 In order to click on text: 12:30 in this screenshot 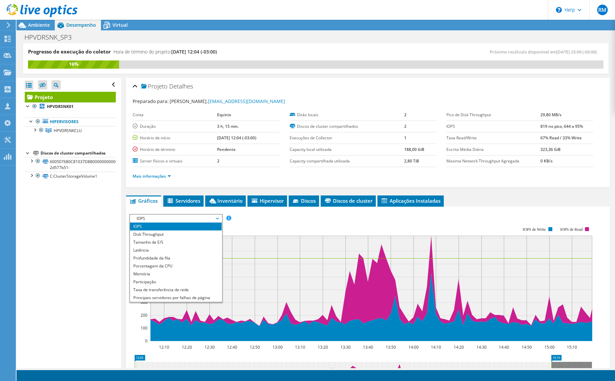, I will do `click(209, 347)`.